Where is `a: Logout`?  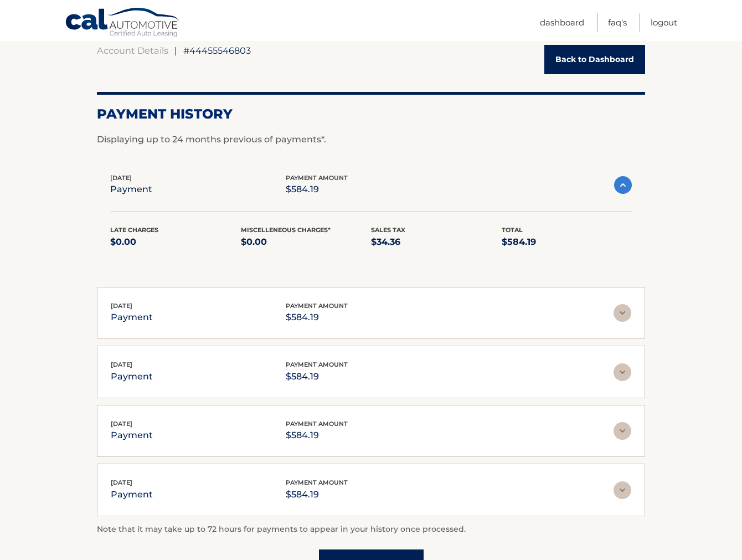 a: Logout is located at coordinates (665, 22).